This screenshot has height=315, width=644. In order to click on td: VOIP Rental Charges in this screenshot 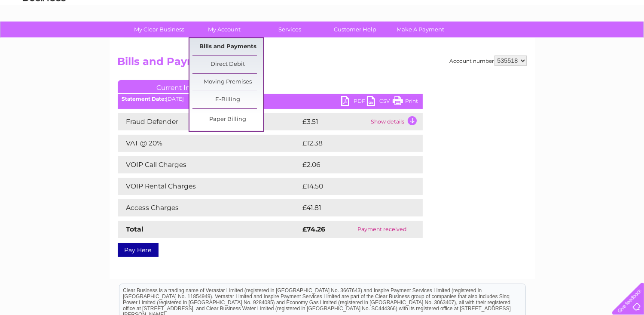, I will do `click(209, 187)`.